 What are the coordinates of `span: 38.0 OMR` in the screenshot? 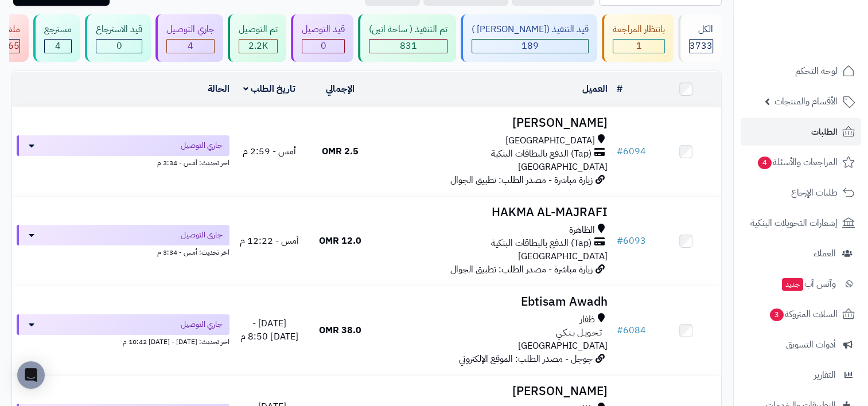 It's located at (340, 331).